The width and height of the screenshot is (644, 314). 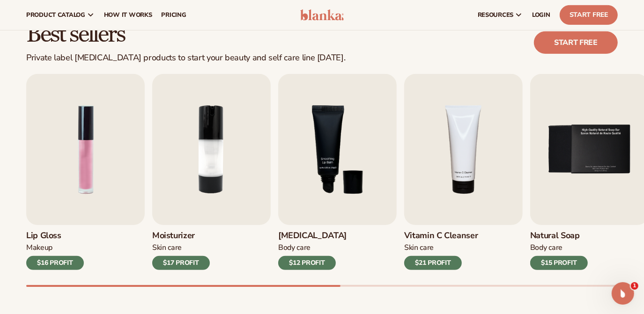 What do you see at coordinates (322, 15) in the screenshot?
I see `img: logo` at bounding box center [322, 15].